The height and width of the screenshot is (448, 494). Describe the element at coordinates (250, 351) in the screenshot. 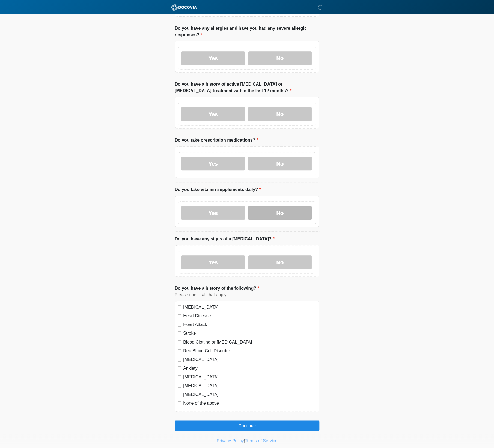

I see `label: Red Blood Cell Disorder` at that location.